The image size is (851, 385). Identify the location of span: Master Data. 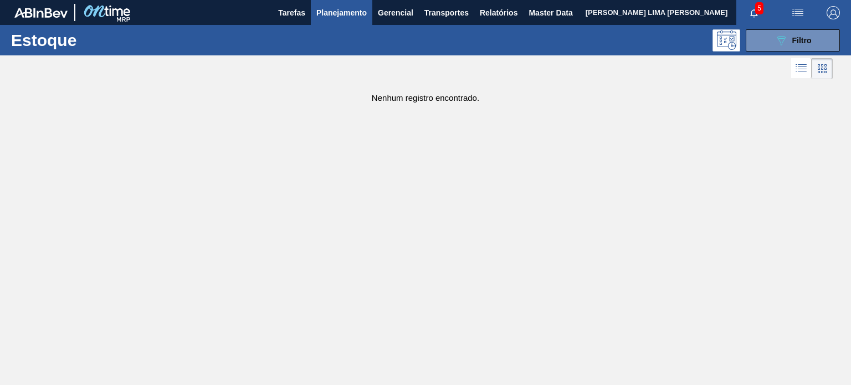
(550, 13).